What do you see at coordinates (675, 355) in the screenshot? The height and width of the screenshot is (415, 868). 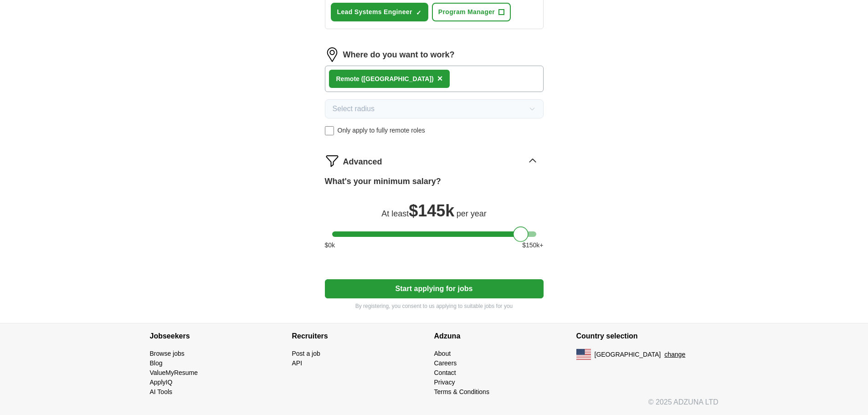 I see `button: change` at bounding box center [675, 355].